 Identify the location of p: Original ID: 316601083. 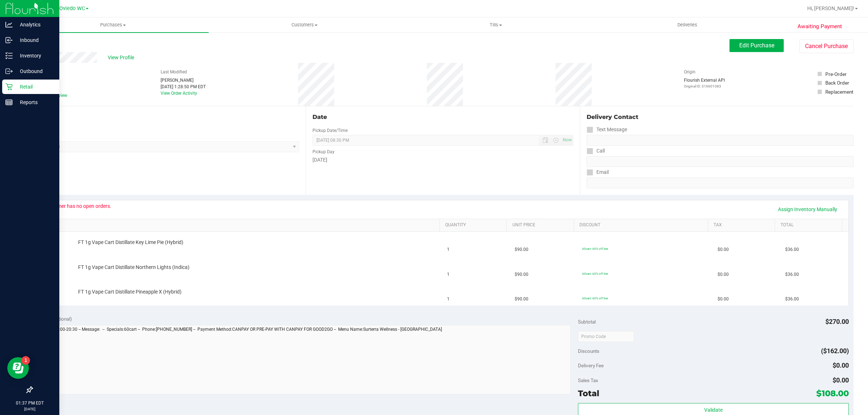
(704, 86).